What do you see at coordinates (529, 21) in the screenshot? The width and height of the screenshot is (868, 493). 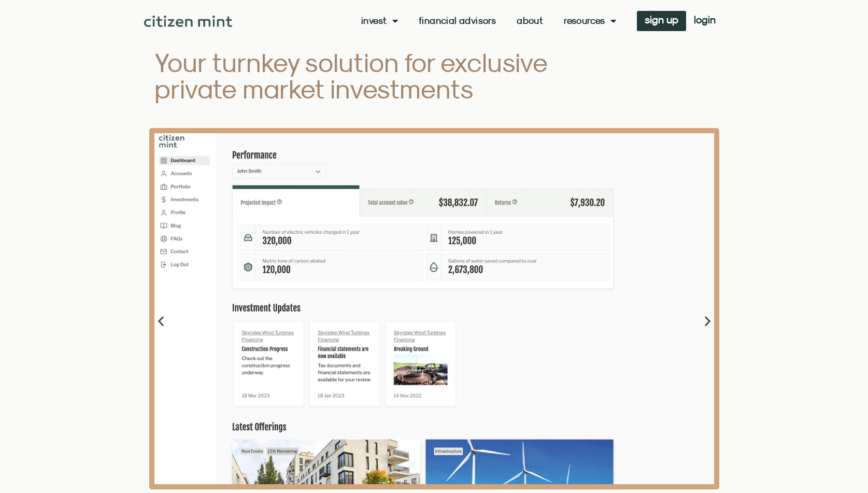 I see `a: About` at bounding box center [529, 21].